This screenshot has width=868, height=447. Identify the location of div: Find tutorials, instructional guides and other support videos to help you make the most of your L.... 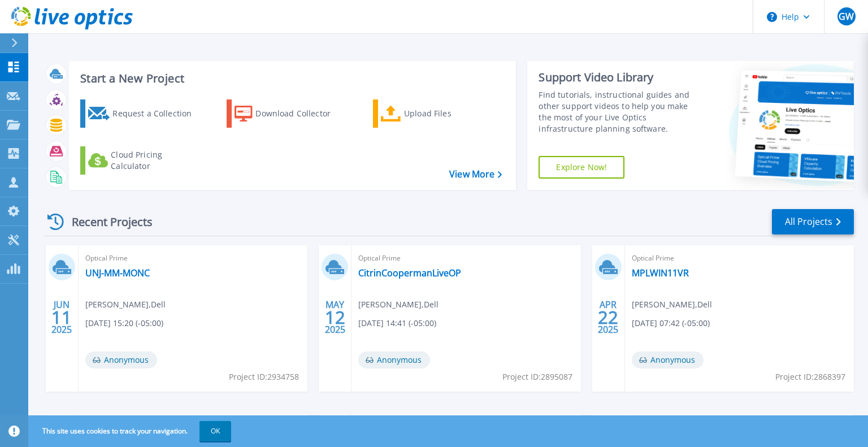
(620, 112).